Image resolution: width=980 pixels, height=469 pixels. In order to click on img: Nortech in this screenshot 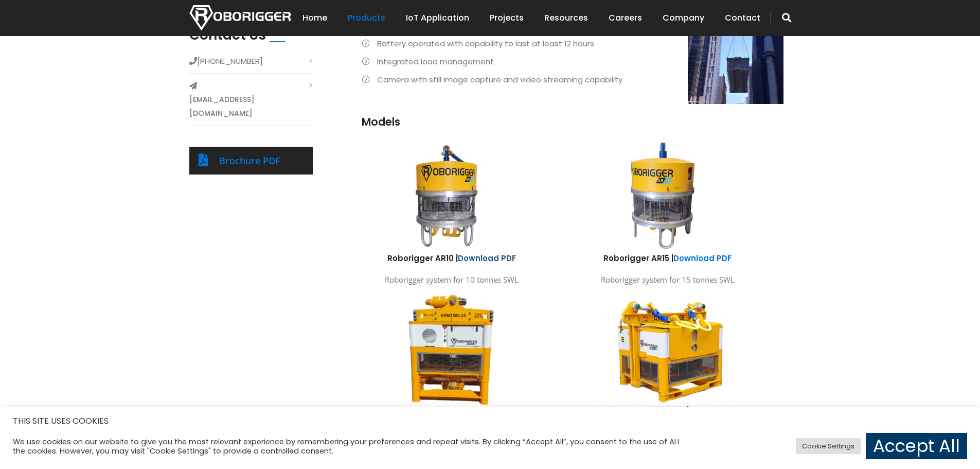, I will do `click(239, 18)`.